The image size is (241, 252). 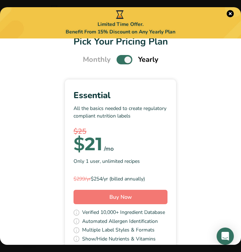 I want to click on button: Buy Now, so click(x=121, y=197).